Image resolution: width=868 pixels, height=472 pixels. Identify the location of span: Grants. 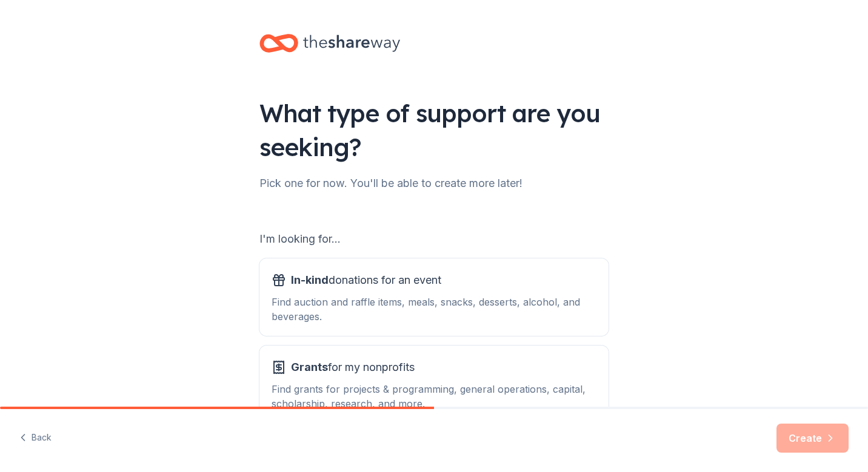
(309, 367).